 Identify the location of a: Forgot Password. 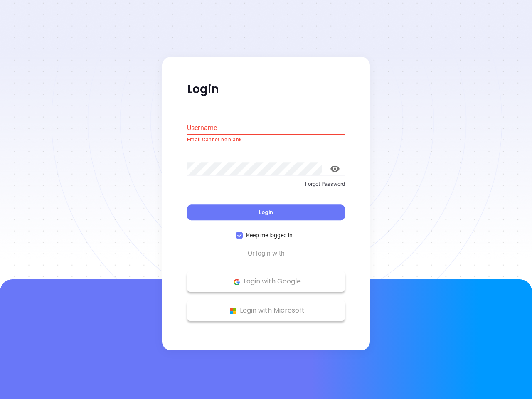
(266, 187).